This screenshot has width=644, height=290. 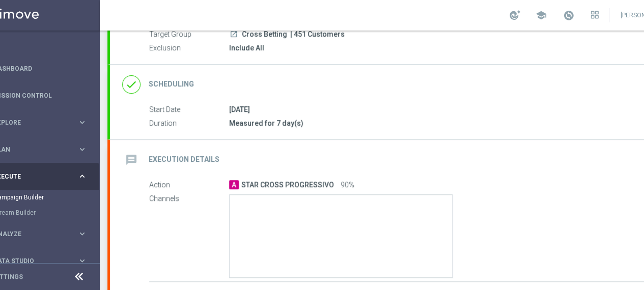 I want to click on span: | 451 Customers, so click(x=317, y=35).